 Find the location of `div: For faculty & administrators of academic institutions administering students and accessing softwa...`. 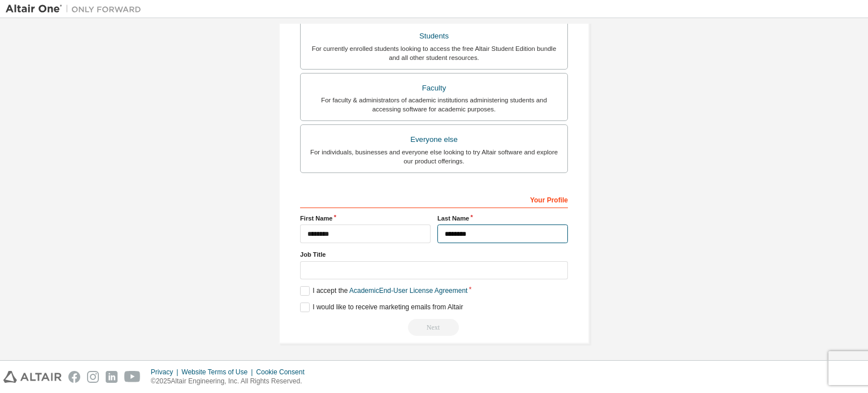

div: For faculty & administrators of academic institutions administering students and accessing softwa... is located at coordinates (434, 104).